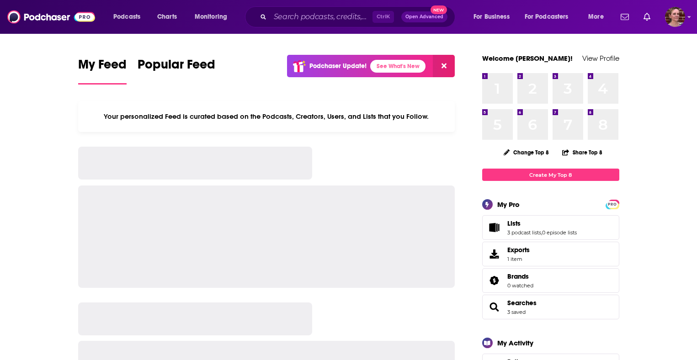 Image resolution: width=697 pixels, height=360 pixels. I want to click on span: Open Advanced, so click(424, 17).